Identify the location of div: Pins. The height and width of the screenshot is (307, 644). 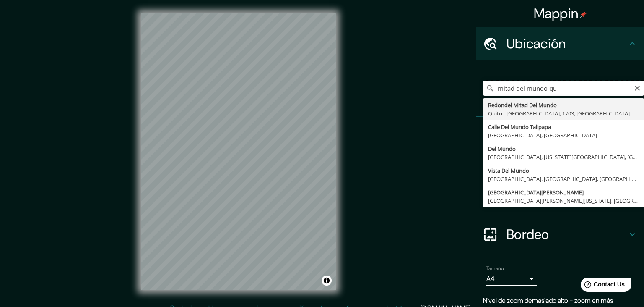
(560, 133).